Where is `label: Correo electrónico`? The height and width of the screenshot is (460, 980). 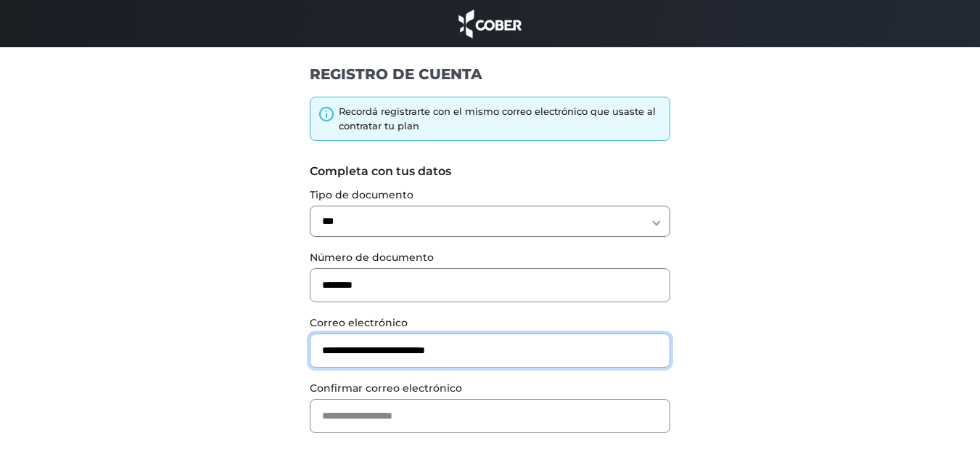
label: Correo electrónico is located at coordinates (490, 322).